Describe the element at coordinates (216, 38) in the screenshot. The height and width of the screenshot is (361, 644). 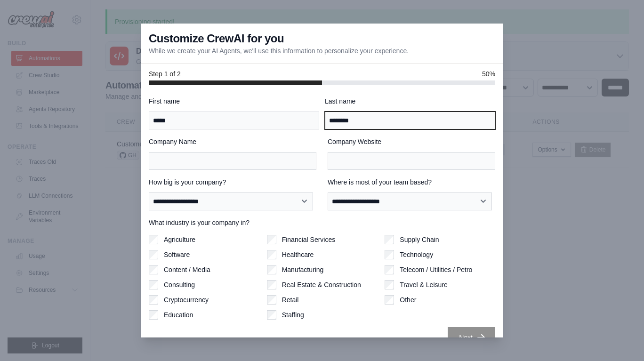
I see `h3: Customize CrewAI for you` at that location.